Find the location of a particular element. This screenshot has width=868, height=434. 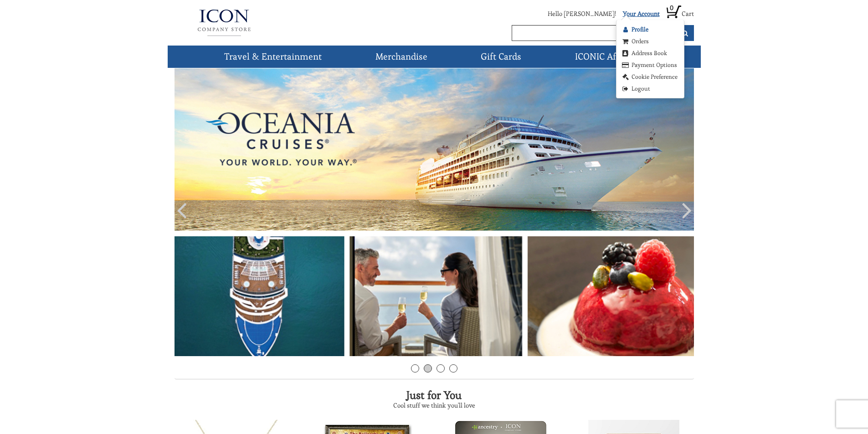

h3: Cool stuff we think you'll love is located at coordinates (434, 406).